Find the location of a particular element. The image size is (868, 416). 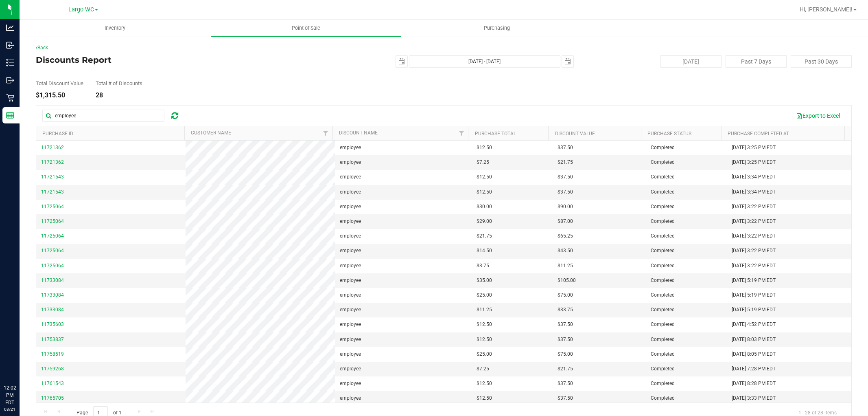

span: $14.50 is located at coordinates (484, 250).